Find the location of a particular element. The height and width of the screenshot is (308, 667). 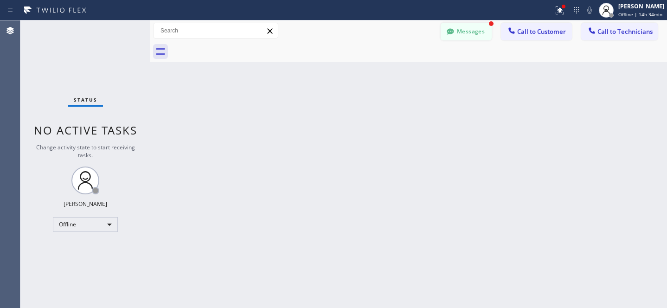

span: No active tasks is located at coordinates (85, 130).